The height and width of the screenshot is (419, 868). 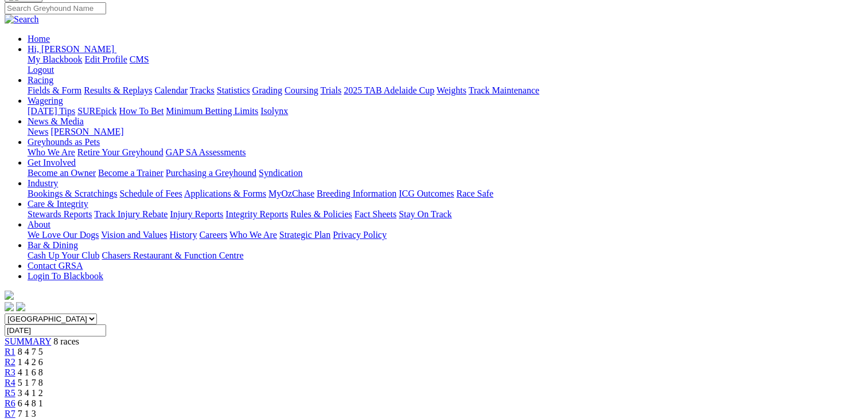 I want to click on a: Login To Blackbook, so click(x=65, y=276).